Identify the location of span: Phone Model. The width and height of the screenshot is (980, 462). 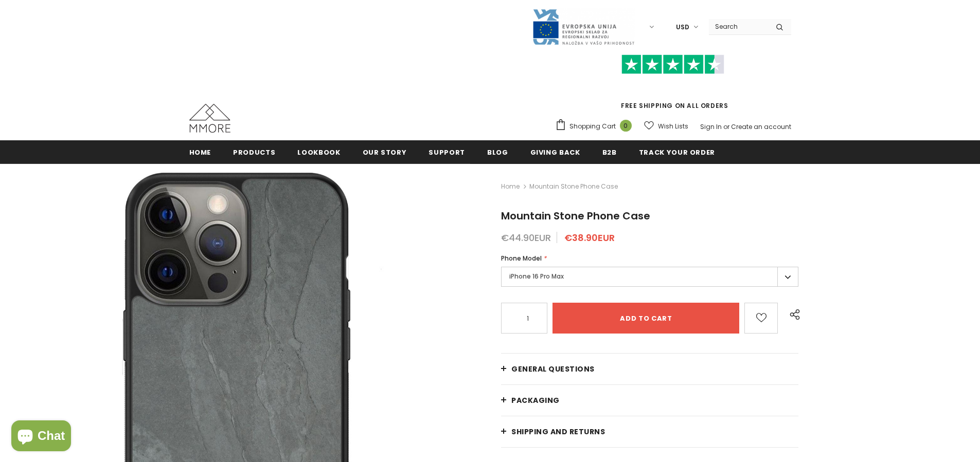
(521, 258).